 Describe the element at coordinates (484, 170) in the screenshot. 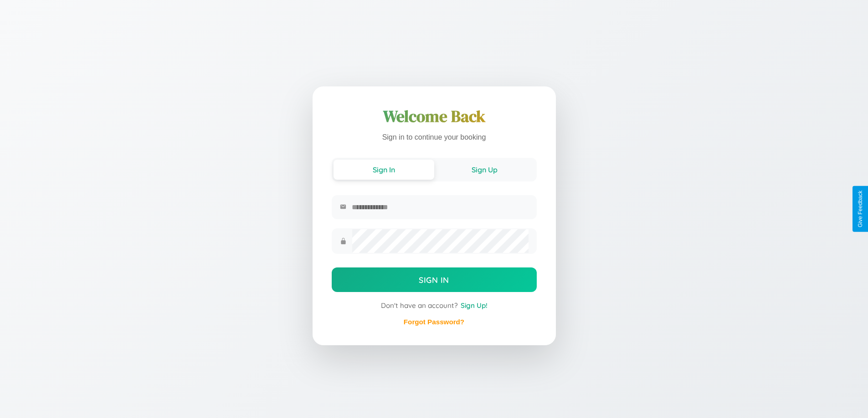

I see `button: Sign Up` at that location.